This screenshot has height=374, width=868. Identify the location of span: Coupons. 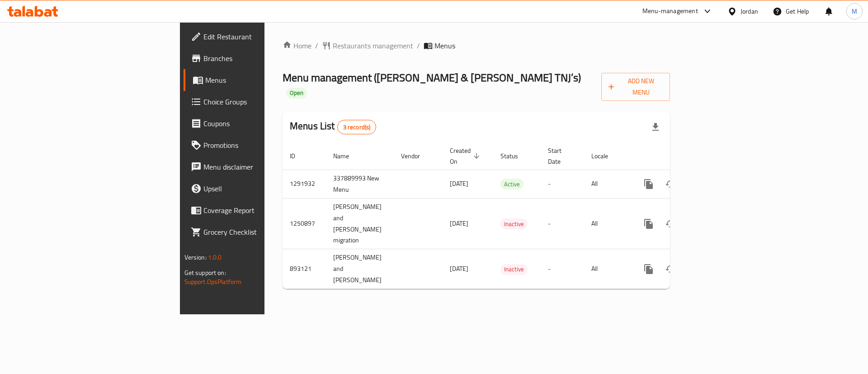
(260, 124).